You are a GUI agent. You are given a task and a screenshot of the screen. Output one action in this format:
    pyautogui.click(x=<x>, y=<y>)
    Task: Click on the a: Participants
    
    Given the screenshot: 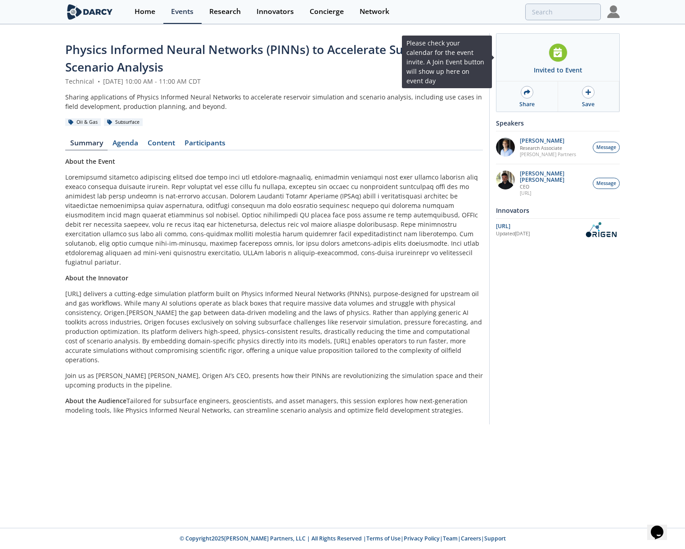 What is the action you would take?
    pyautogui.click(x=205, y=145)
    